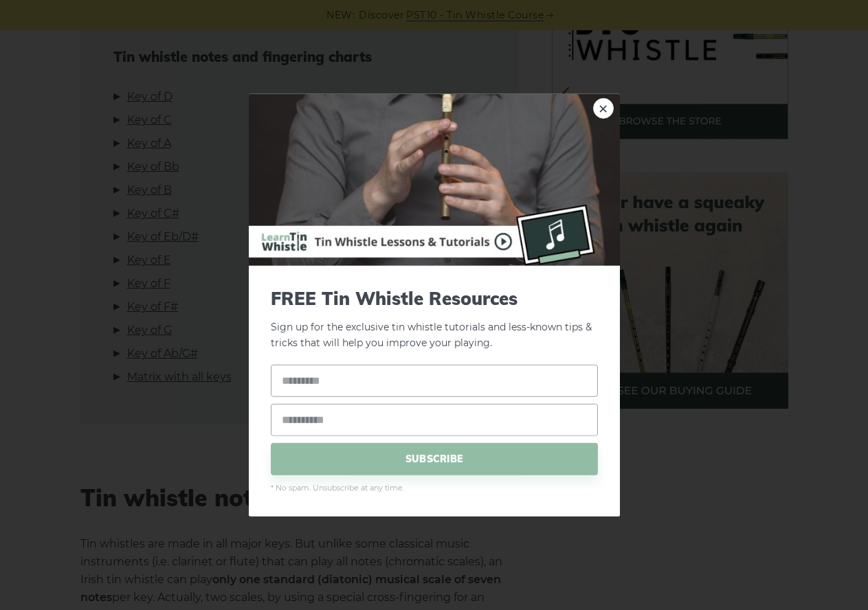  Describe the element at coordinates (434, 487) in the screenshot. I see `span: * No spam. Unsubscribe at any time.` at that location.